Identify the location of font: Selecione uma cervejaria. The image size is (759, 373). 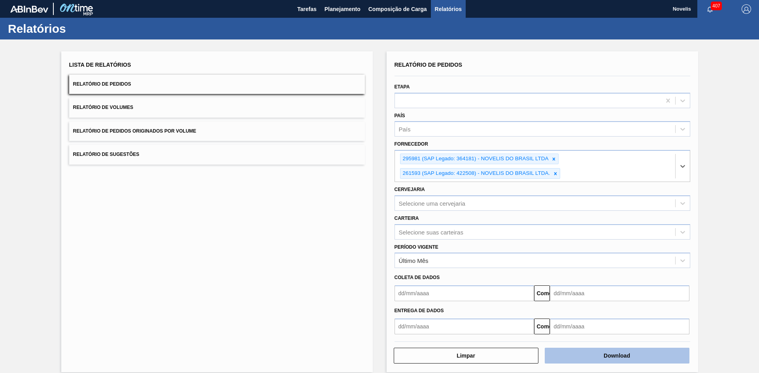
(432, 203).